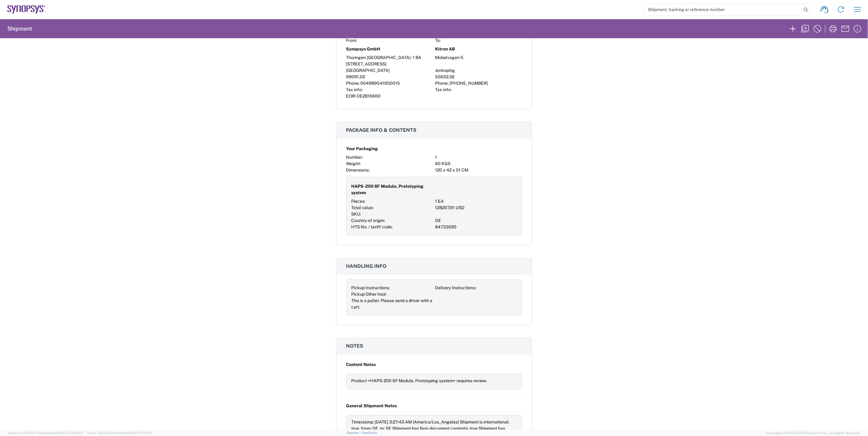 The height and width of the screenshot is (436, 868). Describe the element at coordinates (354, 346) in the screenshot. I see `span: Notes` at that location.